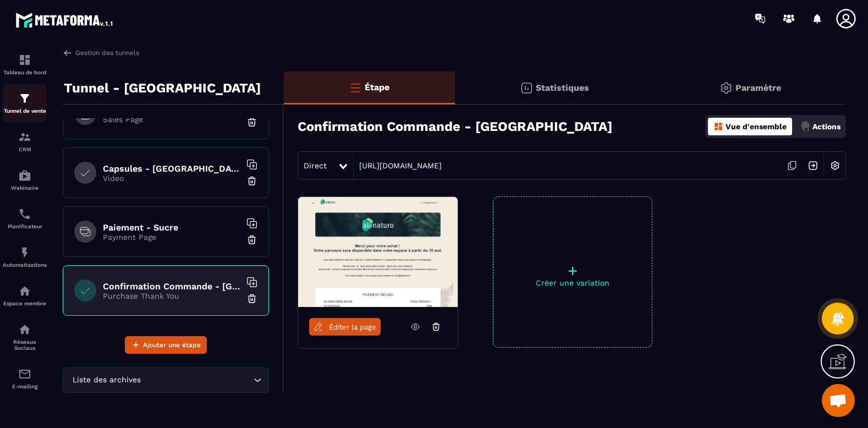  What do you see at coordinates (377, 87) in the screenshot?
I see `p: Étape` at bounding box center [377, 87].